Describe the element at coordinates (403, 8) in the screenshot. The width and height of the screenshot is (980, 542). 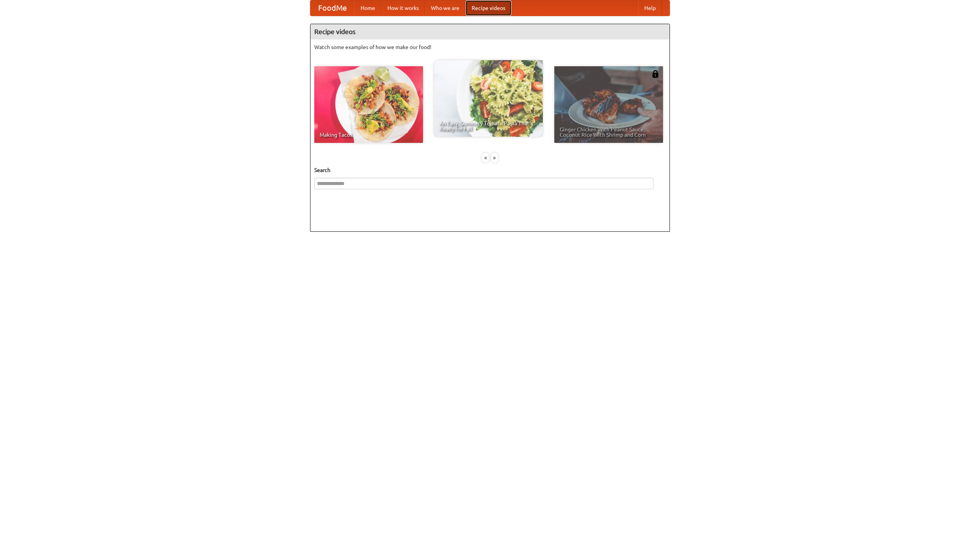
I see `a: How it works` at that location.